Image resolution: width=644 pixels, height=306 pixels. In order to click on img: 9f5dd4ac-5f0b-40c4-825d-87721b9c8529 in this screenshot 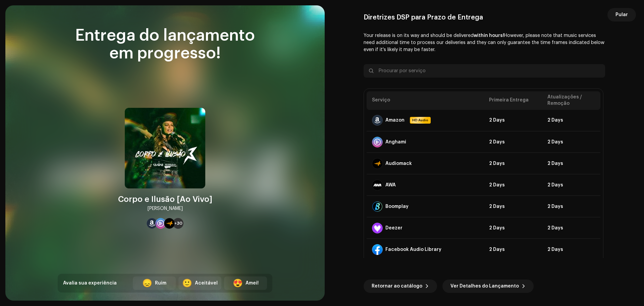, I will do `click(165, 148)`.